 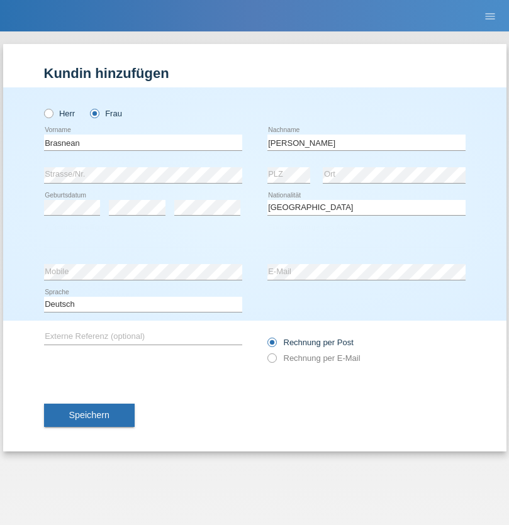 I want to click on label: Frau, so click(x=106, y=113).